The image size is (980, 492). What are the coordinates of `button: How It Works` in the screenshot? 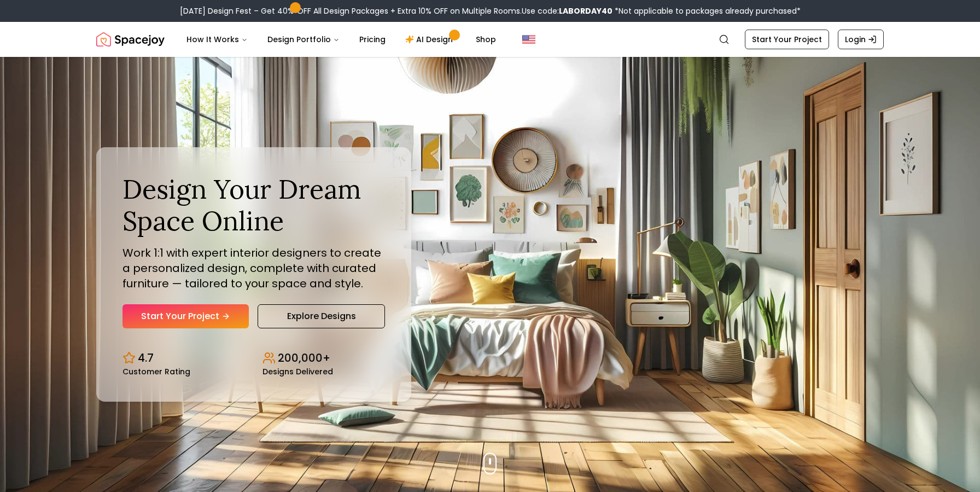 It's located at (217, 39).